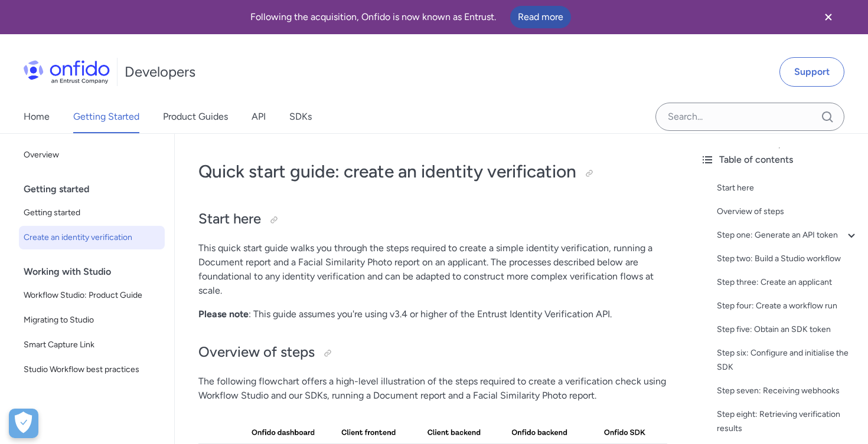  I want to click on div: Getting started, so click(96, 190).